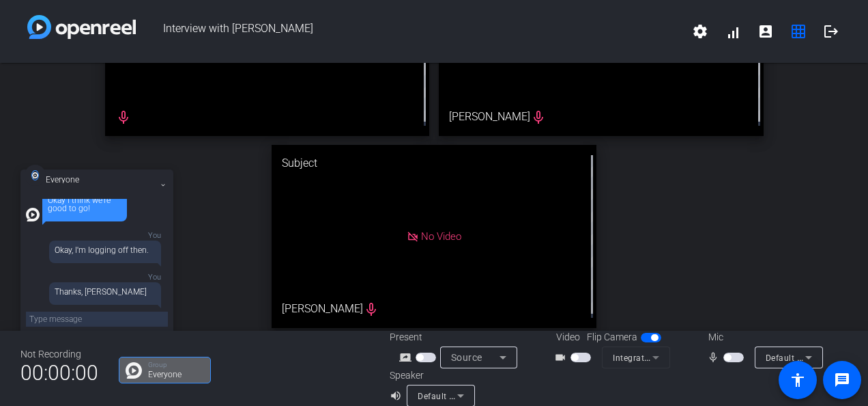 The height and width of the screenshot is (406, 868). What do you see at coordinates (568, 337) in the screenshot?
I see `span: Video` at bounding box center [568, 337].